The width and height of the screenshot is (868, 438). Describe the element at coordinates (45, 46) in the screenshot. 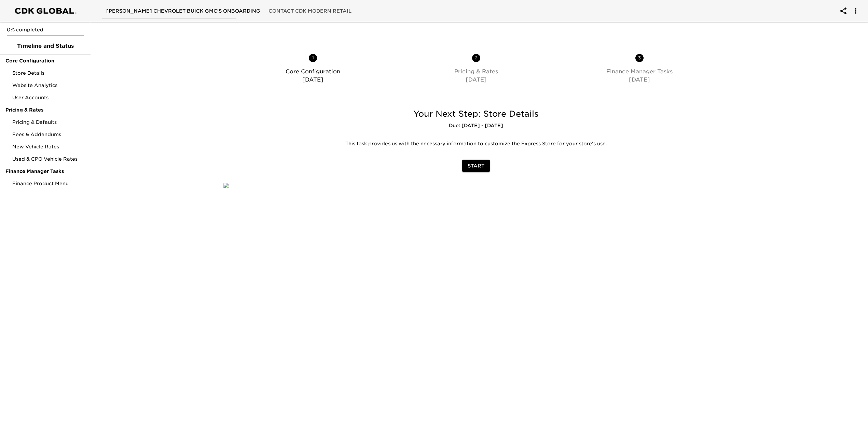

I see `span: Timeline and Status` at that location.